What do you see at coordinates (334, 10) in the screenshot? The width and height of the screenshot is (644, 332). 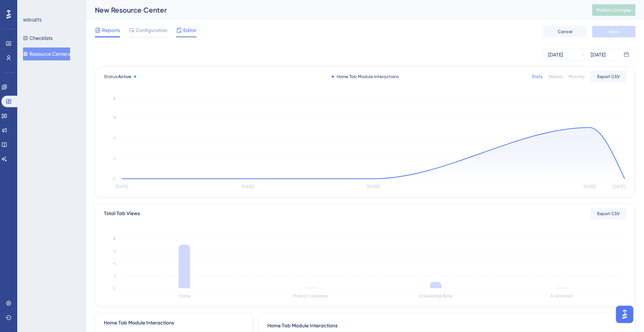 I see `div: New Resource Center` at bounding box center [334, 10].